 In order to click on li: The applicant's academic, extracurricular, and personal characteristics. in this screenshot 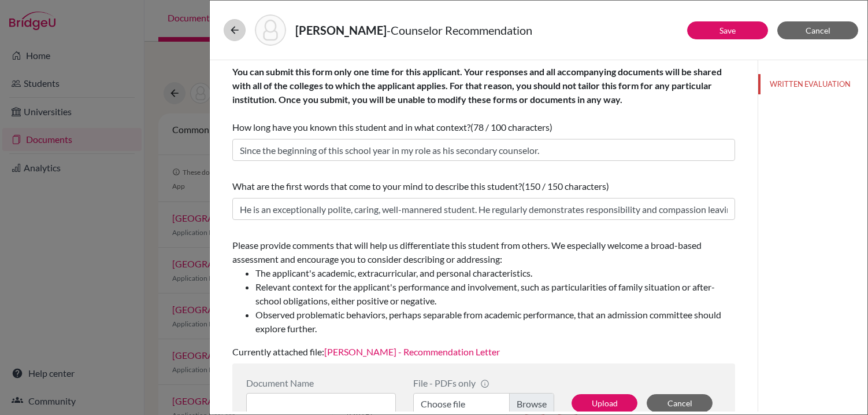, I will do `click(495, 273)`.